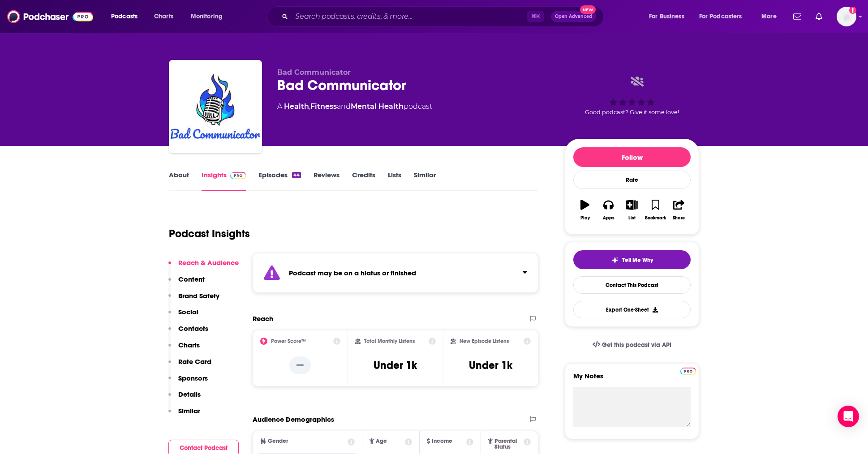  Describe the element at coordinates (352, 273) in the screenshot. I see `strong: Podcast may be on a hiatus or finished` at that location.